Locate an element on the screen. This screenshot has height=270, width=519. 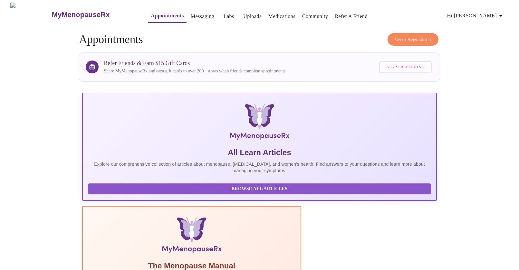
a: MyMenopauseRx is located at coordinates (93, 15).